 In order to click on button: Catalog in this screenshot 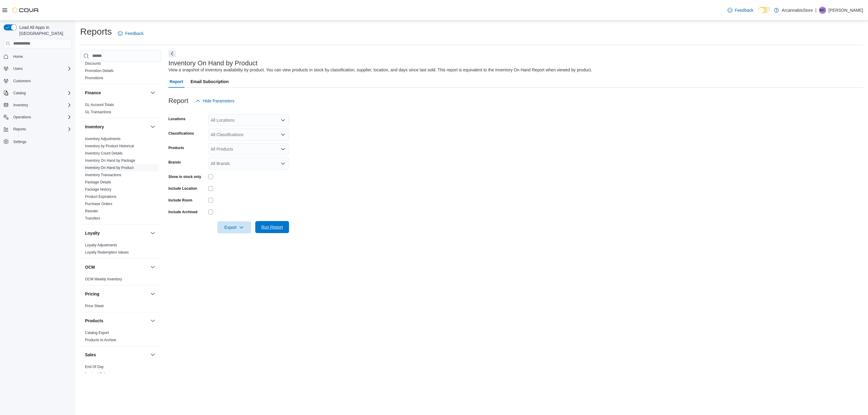, I will do `click(38, 93)`.